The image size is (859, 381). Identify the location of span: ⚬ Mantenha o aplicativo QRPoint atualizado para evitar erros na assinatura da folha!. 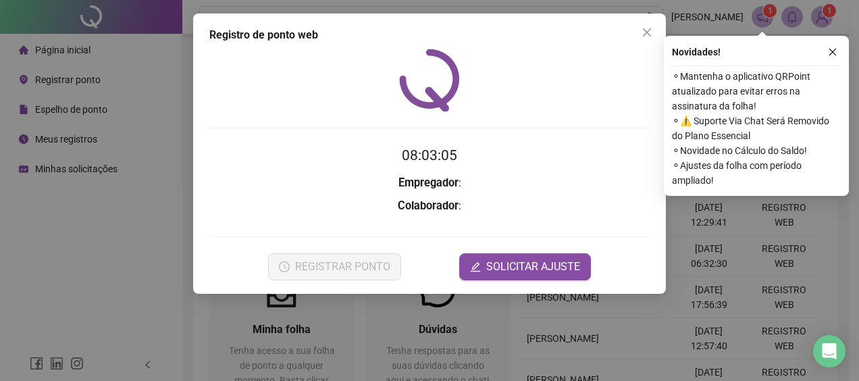
(756, 91).